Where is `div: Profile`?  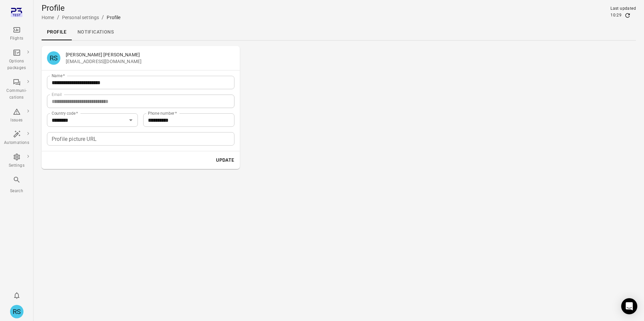 div: Profile is located at coordinates (113, 18).